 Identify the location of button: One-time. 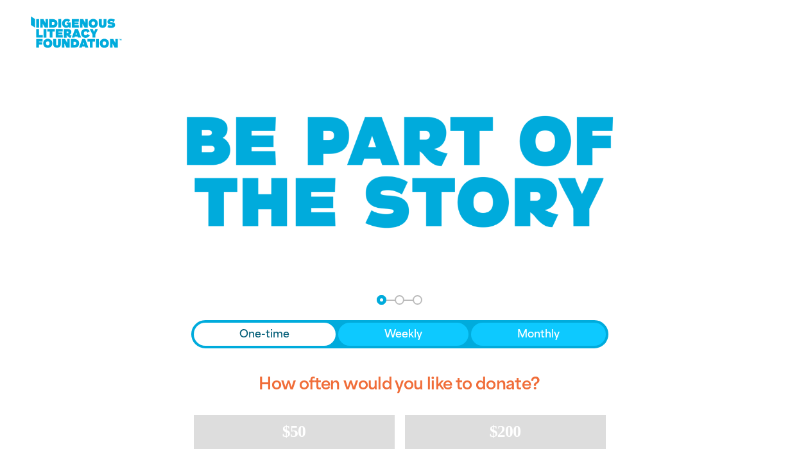
(265, 334).